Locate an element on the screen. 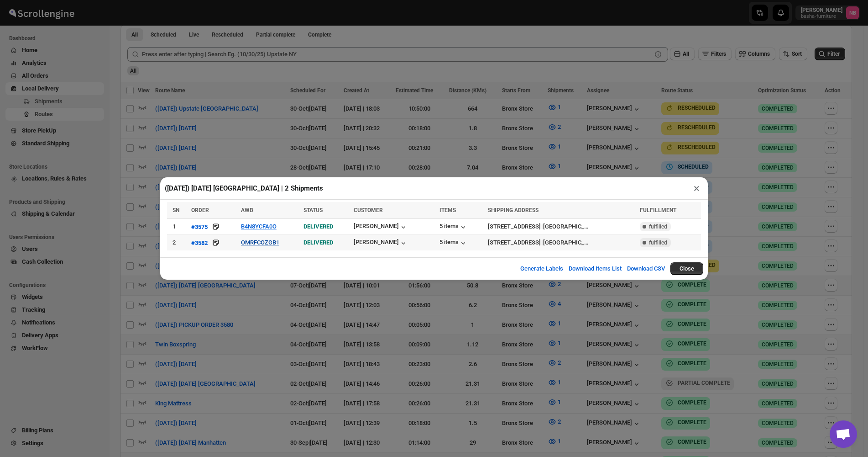 This screenshot has width=868, height=457. div: #3575 is located at coordinates (200, 227).